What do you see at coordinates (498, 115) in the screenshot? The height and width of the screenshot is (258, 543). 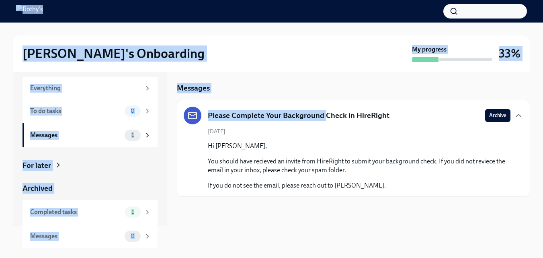 I see `span: Archive` at bounding box center [498, 115].